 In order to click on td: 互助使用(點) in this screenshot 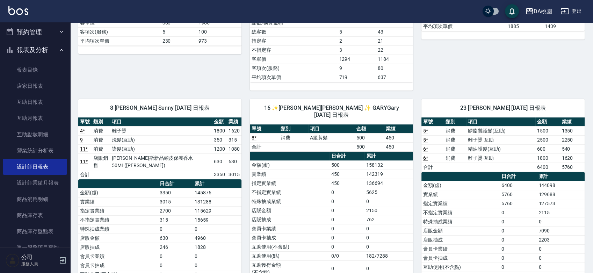, I will do `click(290, 256)`.